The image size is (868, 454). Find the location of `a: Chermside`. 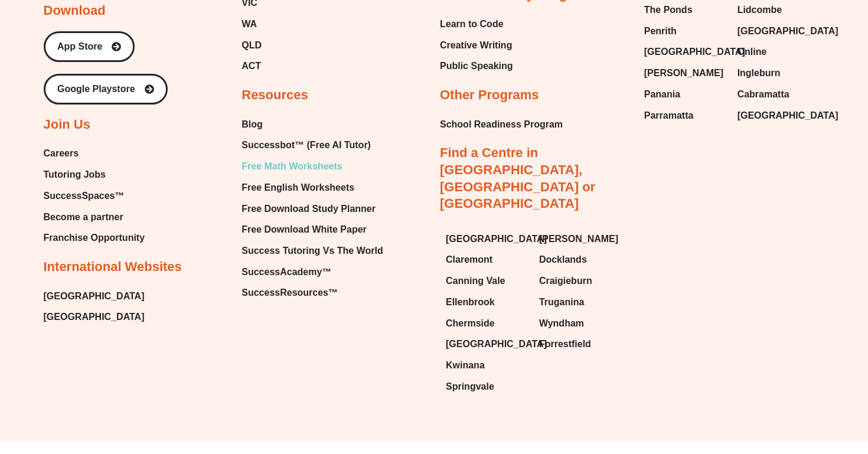

a: Chermside is located at coordinates (486, 324).